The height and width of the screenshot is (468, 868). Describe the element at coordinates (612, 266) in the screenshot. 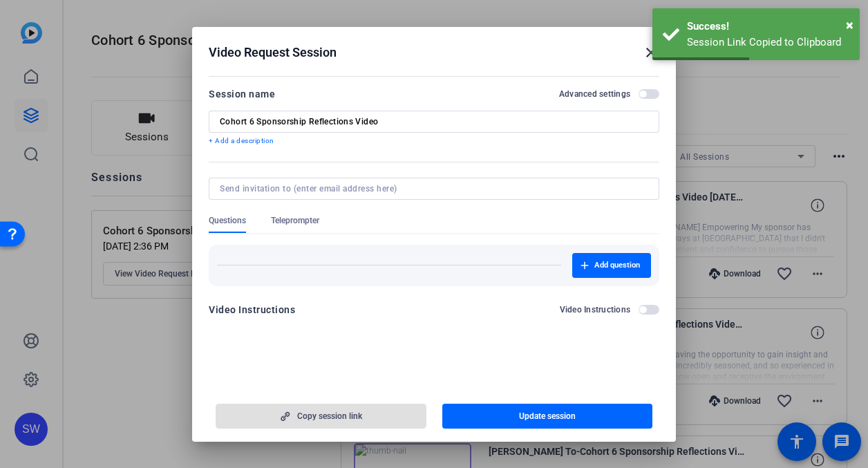

I see `button: Add question` at that location.